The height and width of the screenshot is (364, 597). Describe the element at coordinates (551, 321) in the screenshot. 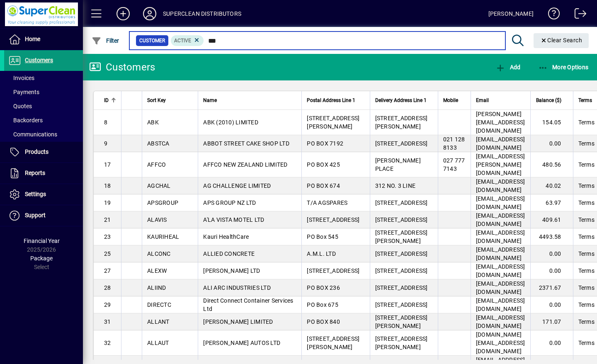

I see `td: 171.07` at that location.